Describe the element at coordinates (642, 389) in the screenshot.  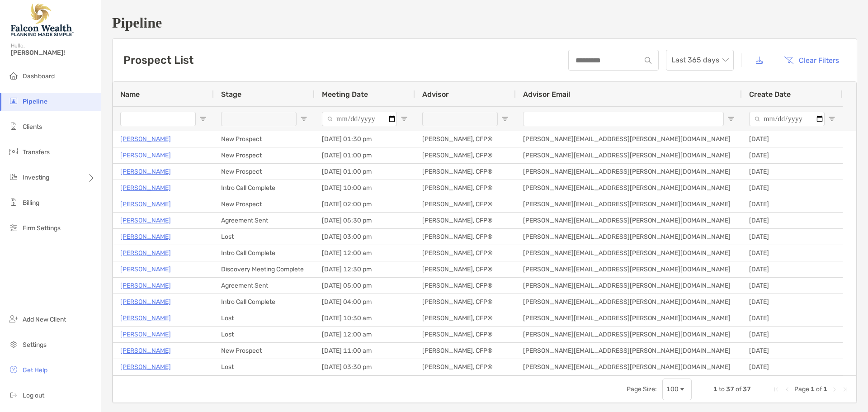
I see `div: Page Size:` at that location.